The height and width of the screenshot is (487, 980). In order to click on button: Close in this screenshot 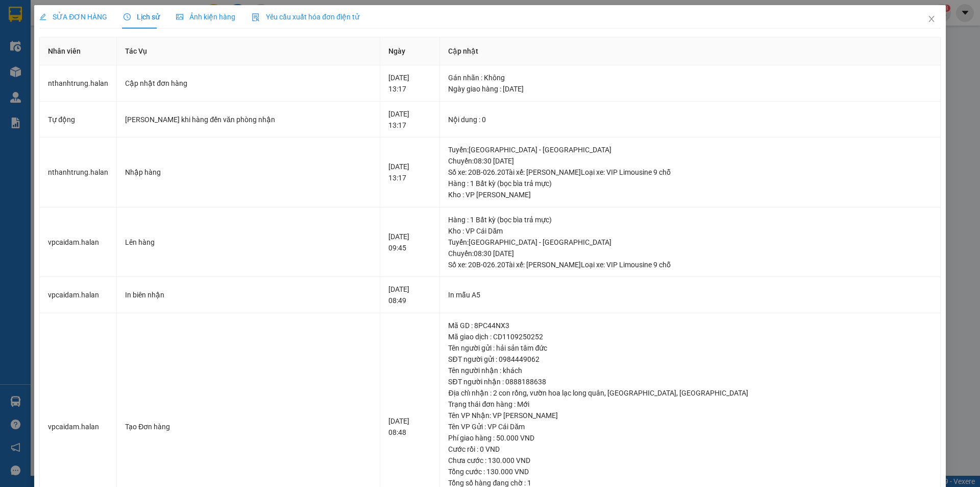, I will do `click(931, 20)`.